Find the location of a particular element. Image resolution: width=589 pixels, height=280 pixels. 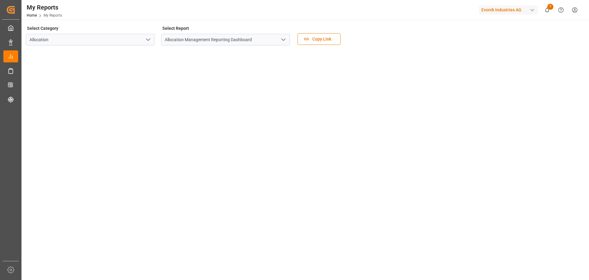

button: Help Center is located at coordinates (561, 10).